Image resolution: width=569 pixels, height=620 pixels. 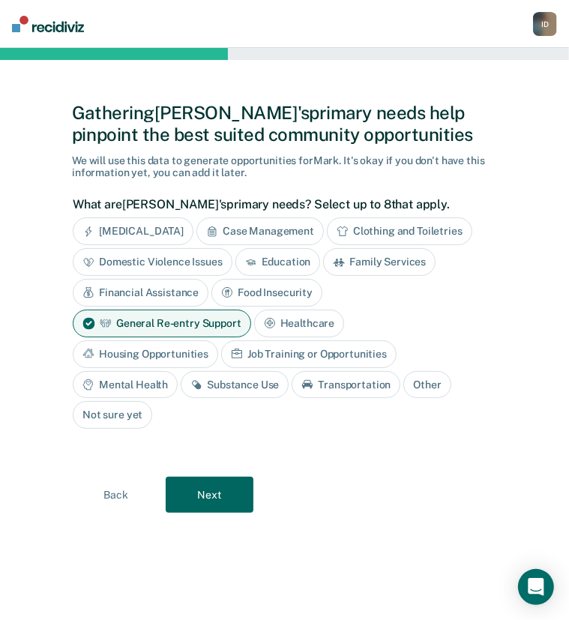 What do you see at coordinates (140, 292) in the screenshot?
I see `div: Financial Assistance` at bounding box center [140, 292].